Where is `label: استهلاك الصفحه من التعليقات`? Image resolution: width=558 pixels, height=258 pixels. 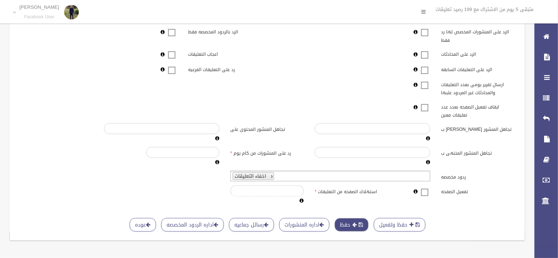
label: استهلاك الصفحه من التعليقات is located at coordinates (352, 191).